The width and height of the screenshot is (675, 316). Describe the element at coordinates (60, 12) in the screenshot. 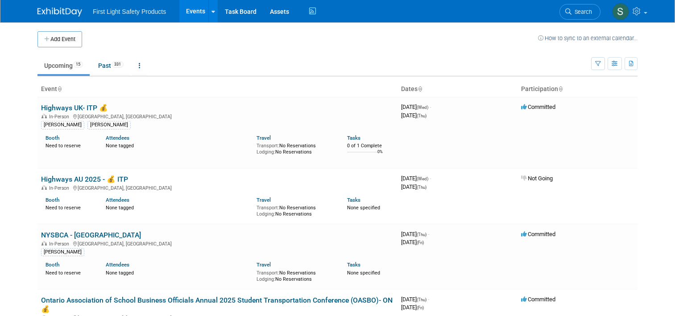

I see `img: ExhibitDay` at that location.